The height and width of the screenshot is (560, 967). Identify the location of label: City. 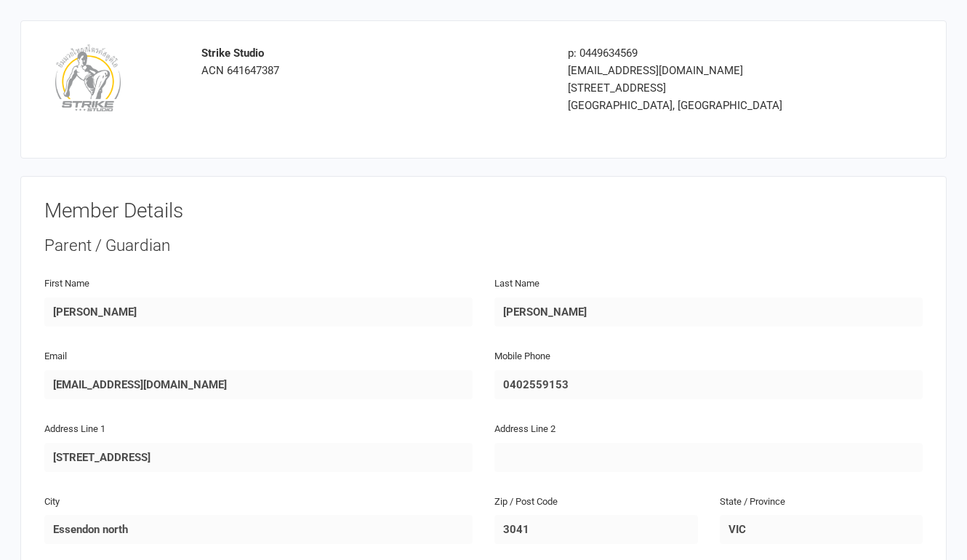
(51, 502).